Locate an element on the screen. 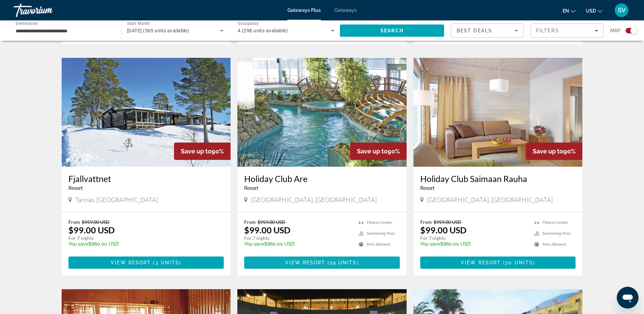 This screenshot has height=314, width=644. h3: Fjallvattnet is located at coordinates (146, 179).